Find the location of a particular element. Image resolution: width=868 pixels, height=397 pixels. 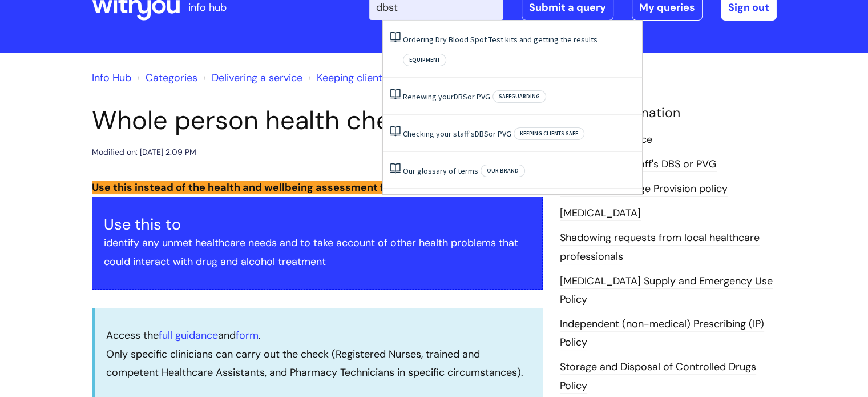

a: Our glossary of terms is located at coordinates (440, 171).